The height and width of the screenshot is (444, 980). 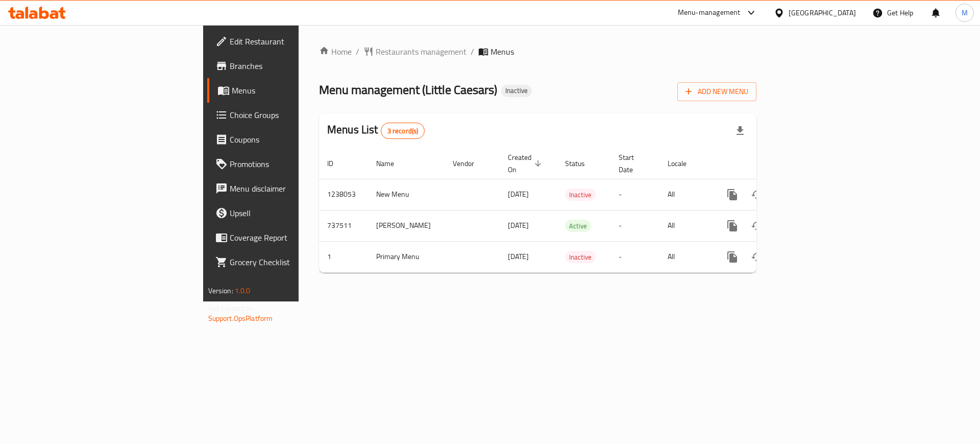 What do you see at coordinates (287, 139) in the screenshot?
I see `a: Coupons` at bounding box center [287, 139].